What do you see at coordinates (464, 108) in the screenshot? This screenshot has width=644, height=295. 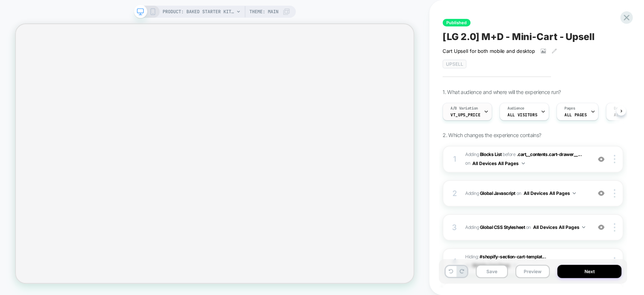 I see `span: A/B Variation` at bounding box center [464, 108].